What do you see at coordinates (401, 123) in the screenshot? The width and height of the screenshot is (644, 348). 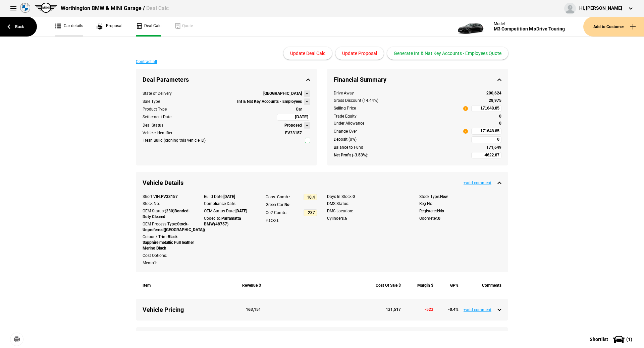 I see `div: Under Allowance` at bounding box center [401, 123].